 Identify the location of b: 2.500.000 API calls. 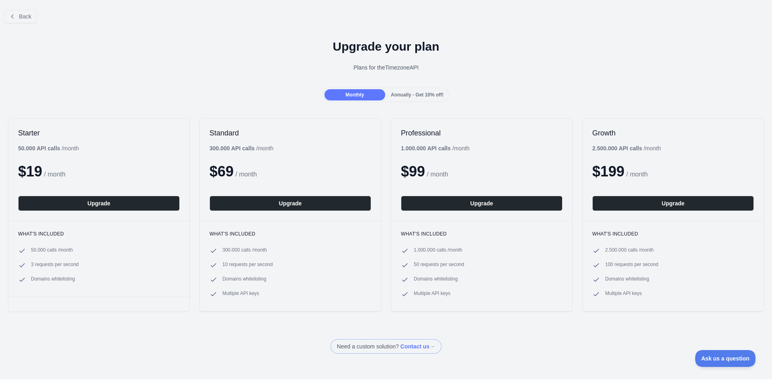
(617, 148).